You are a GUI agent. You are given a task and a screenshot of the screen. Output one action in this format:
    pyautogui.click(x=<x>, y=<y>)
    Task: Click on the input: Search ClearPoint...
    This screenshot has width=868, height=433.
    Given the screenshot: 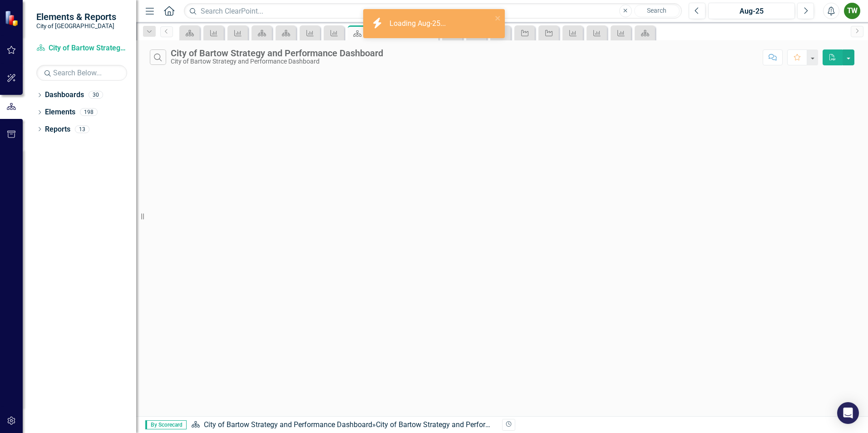 What is the action you would take?
    pyautogui.click(x=433, y=11)
    